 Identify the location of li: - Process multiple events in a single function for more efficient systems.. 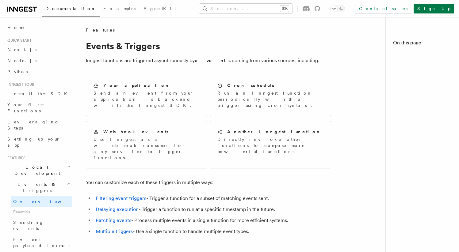
(212, 221).